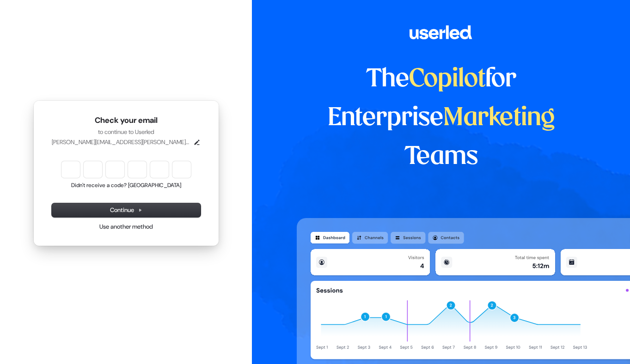 This screenshot has width=630, height=364. I want to click on span: Continue, so click(126, 210).